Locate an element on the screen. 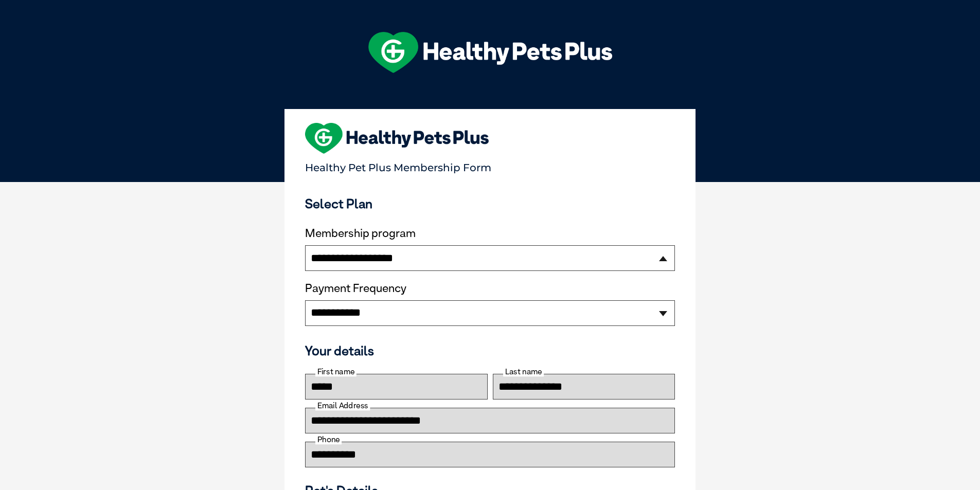  label: Last name is located at coordinates (523, 372).